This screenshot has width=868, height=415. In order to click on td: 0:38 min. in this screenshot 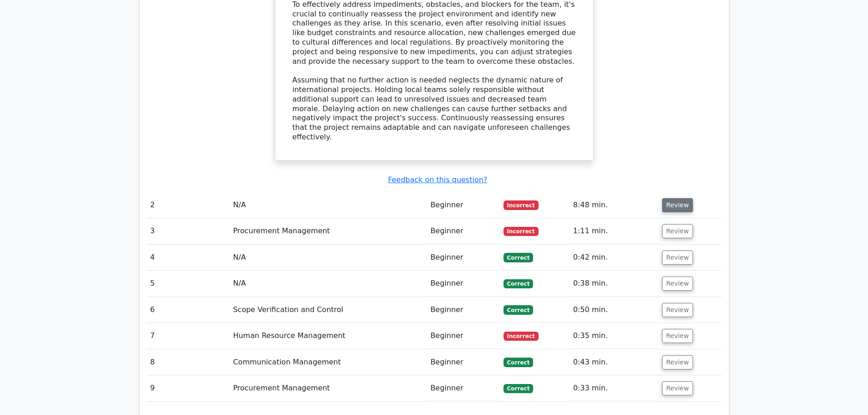, I will do `click(614, 283)`.